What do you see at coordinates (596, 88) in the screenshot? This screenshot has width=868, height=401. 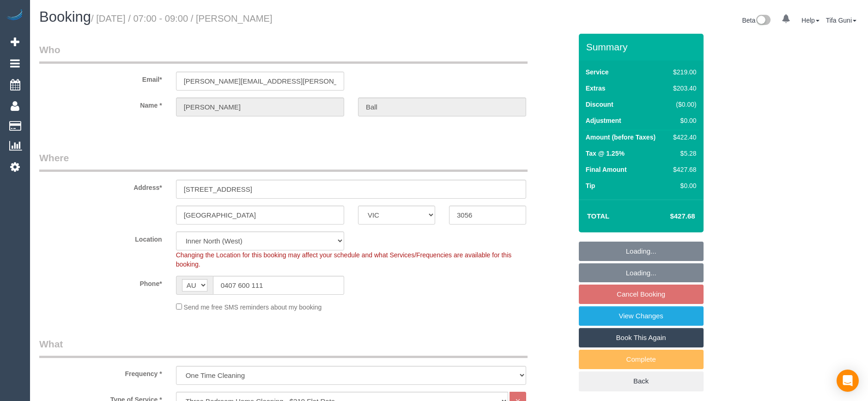 I see `label: Extras` at bounding box center [596, 88].